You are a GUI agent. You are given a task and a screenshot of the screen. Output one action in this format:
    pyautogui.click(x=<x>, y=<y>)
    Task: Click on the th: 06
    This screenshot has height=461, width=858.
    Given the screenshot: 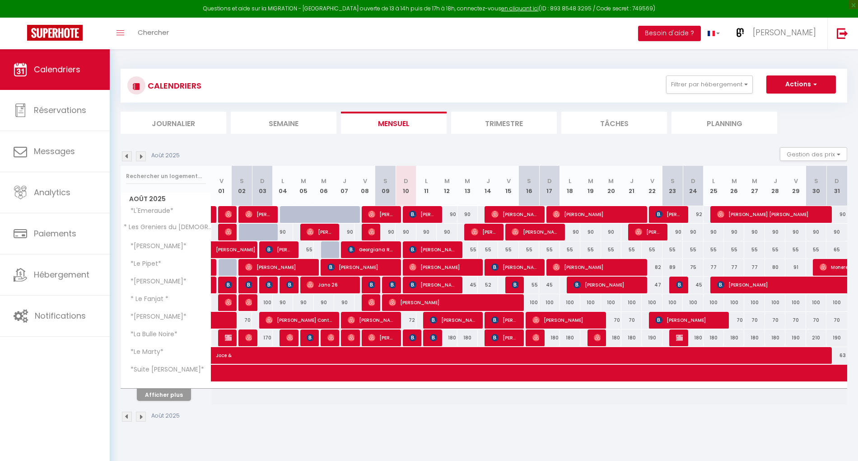 What is the action you would take?
    pyautogui.click(x=324, y=186)
    